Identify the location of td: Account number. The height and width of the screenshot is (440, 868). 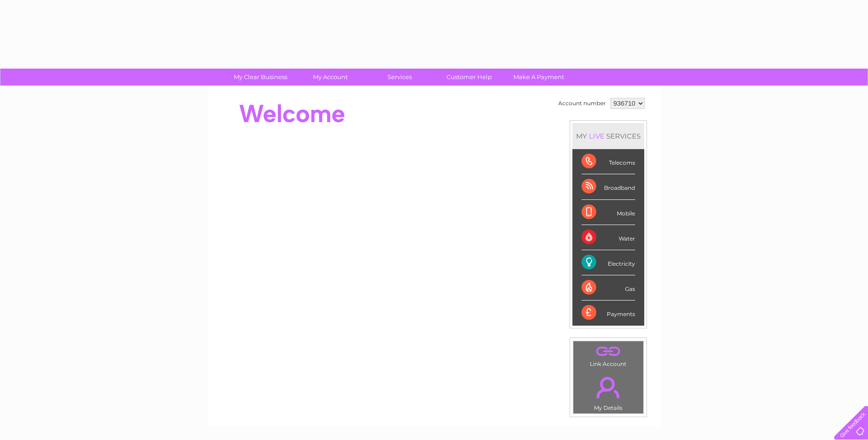
(582, 103).